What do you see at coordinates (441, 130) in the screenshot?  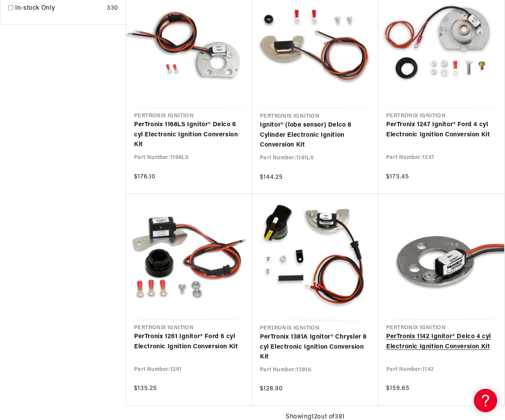 I see `a: PerTronix 1247 Ignitor® Ford 4 cyl Electronic Ignition Conversion Kit` at bounding box center [441, 130].